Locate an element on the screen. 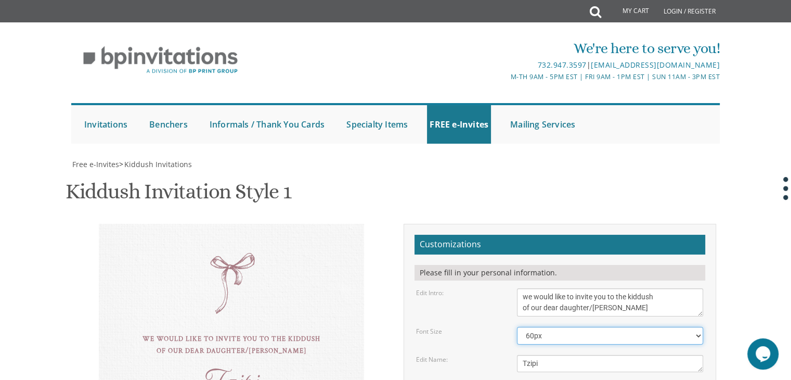  img: BP Invitation Loft is located at coordinates (160, 60).